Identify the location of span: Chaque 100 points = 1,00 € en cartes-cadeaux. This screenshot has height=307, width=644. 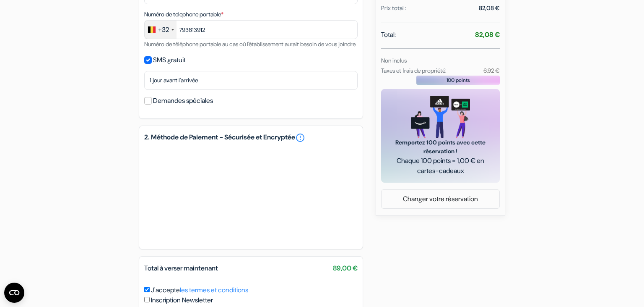
(440, 166).